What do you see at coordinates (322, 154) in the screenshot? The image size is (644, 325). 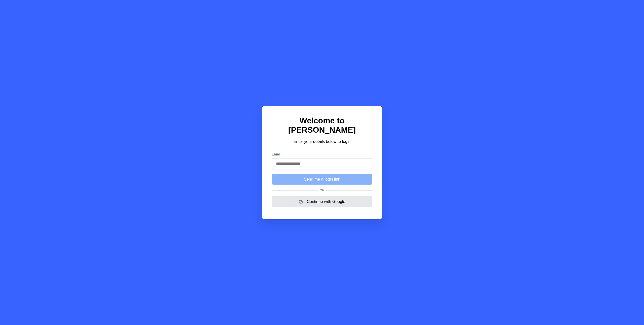 I see `label: Email` at bounding box center [322, 154].